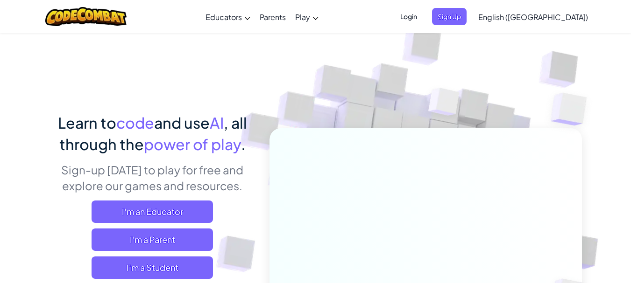  I want to click on span: code, so click(135, 123).